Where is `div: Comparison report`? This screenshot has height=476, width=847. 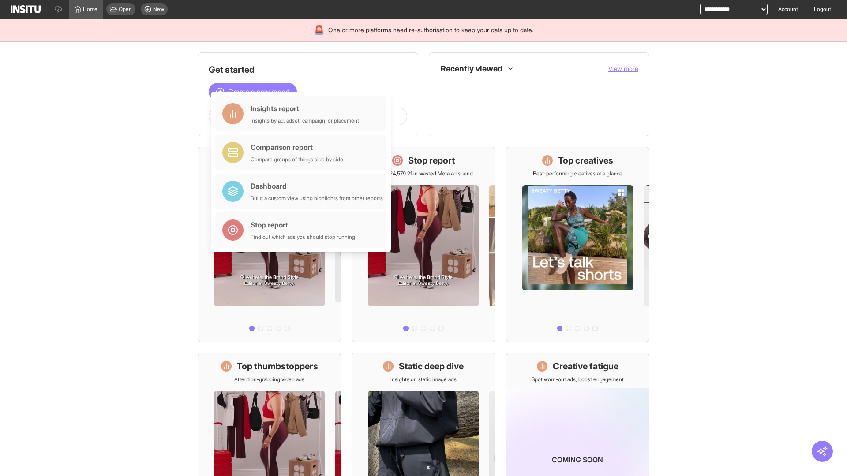 div: Comparison report is located at coordinates (297, 147).